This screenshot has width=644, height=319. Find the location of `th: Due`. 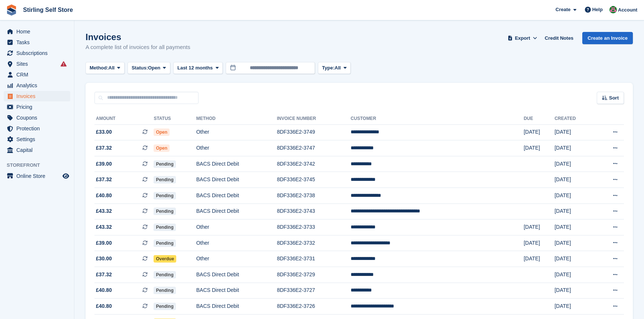

th: Due is located at coordinates (539, 119).